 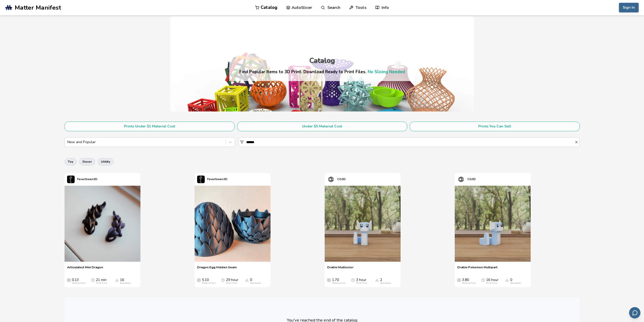 What do you see at coordinates (85, 269) in the screenshot?
I see `span: Articulated Mini Dragon` at bounding box center [85, 269].